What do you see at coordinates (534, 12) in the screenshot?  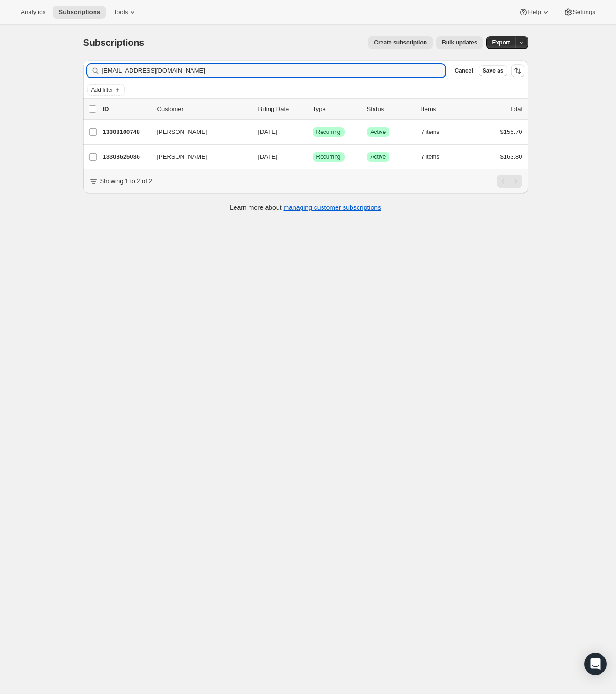 I see `span: Help` at bounding box center [534, 12].